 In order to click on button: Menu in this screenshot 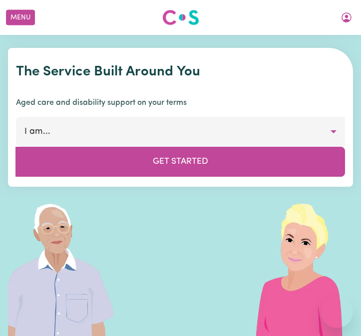, I will do `click(20, 17)`.